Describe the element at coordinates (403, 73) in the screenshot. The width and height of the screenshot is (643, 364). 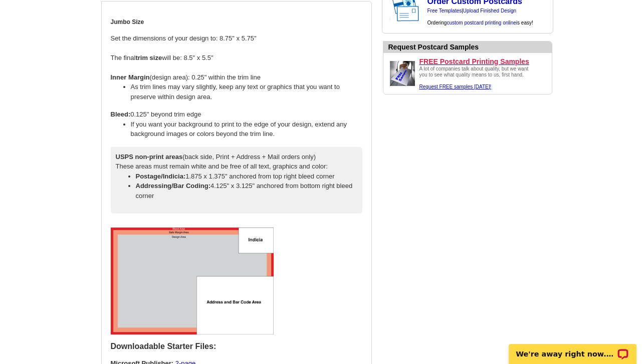
I see `img: Upload a design ready to be printed` at that location.